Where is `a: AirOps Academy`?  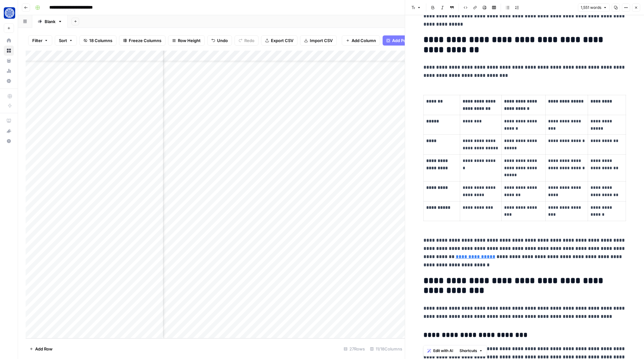 a: AirOps Academy is located at coordinates (9, 121).